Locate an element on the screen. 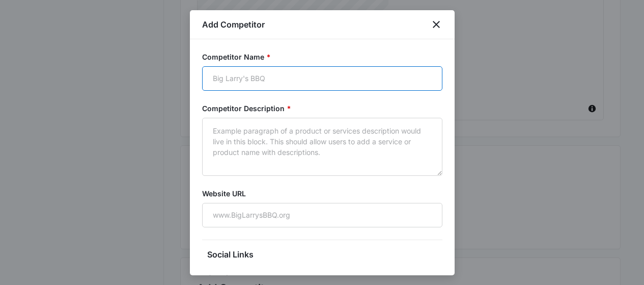 Image resolution: width=644 pixels, height=285 pixels. h1: Add Competitor is located at coordinates (233, 24).